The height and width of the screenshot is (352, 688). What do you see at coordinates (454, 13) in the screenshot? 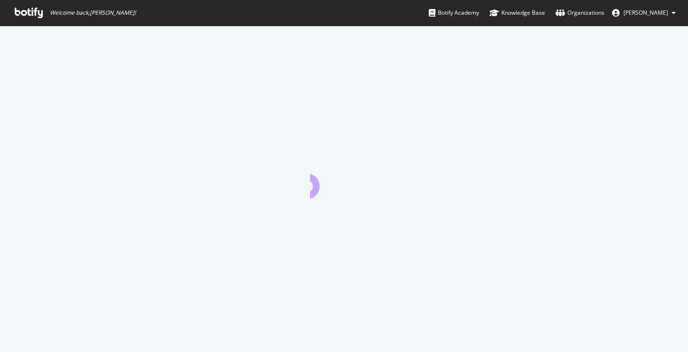
I see `div: Botify Academy` at bounding box center [454, 13].